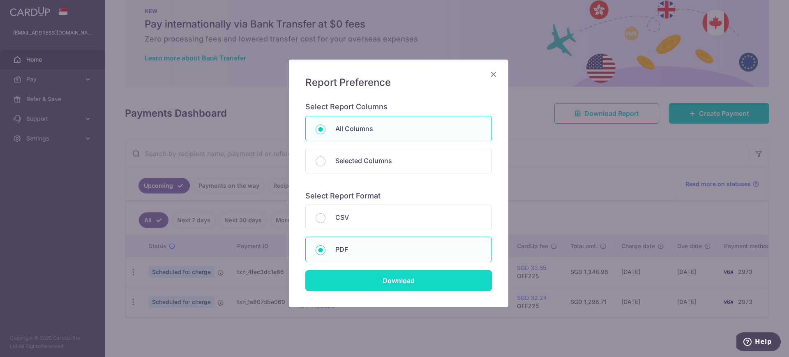 This screenshot has height=357, width=789. I want to click on button: Close, so click(493, 74).